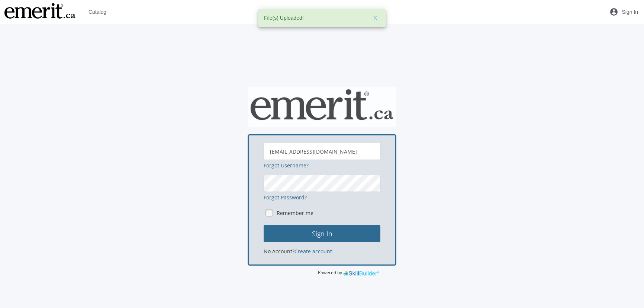  Describe the element at coordinates (322, 234) in the screenshot. I see `button: Sign In` at that location.